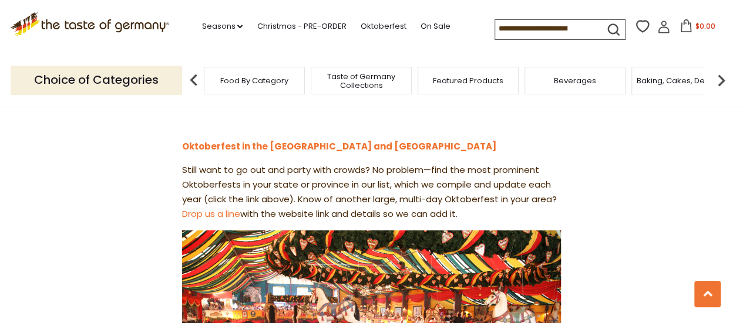  What do you see at coordinates (301, 26) in the screenshot?
I see `a: Christmas - PRE-ORDER` at bounding box center [301, 26].